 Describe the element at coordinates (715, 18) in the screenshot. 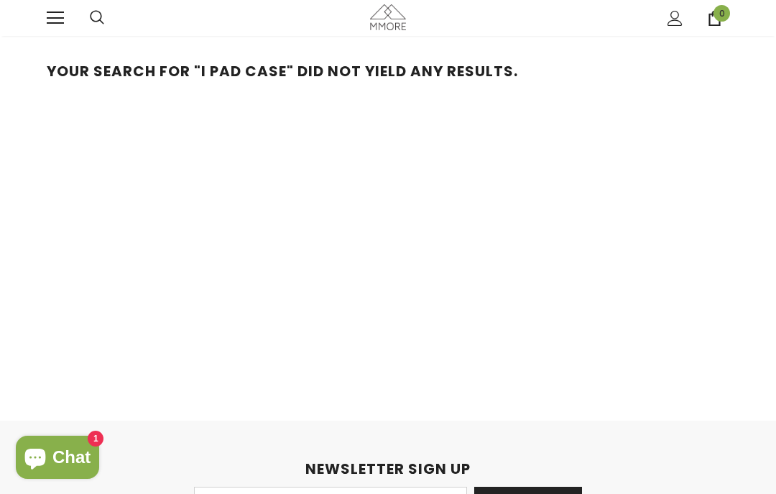

I see `a: 0` at that location.